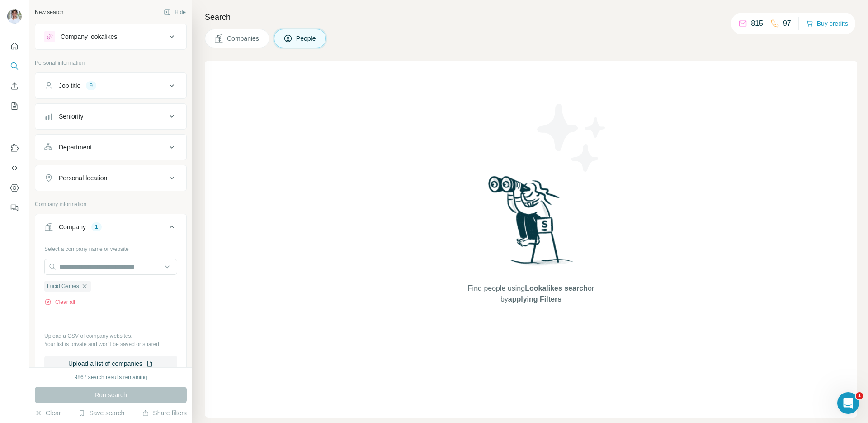  What do you see at coordinates (49, 12) in the screenshot?
I see `div: New search` at bounding box center [49, 12].